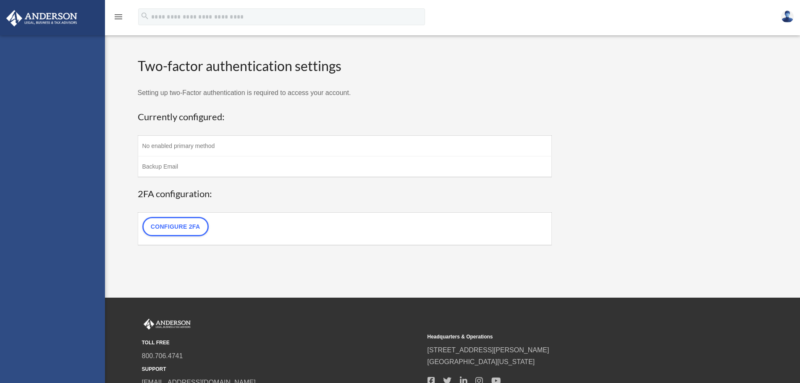 The width and height of the screenshot is (800, 383). I want to click on small: SUPPORT, so click(282, 369).